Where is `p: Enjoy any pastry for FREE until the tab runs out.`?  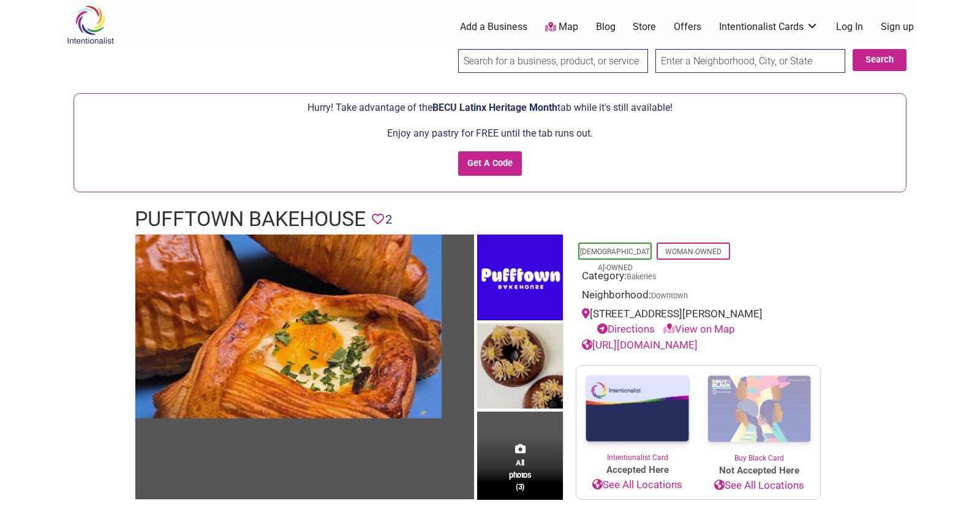 p: Enjoy any pastry for FREE until the tab runs out. is located at coordinates (490, 134).